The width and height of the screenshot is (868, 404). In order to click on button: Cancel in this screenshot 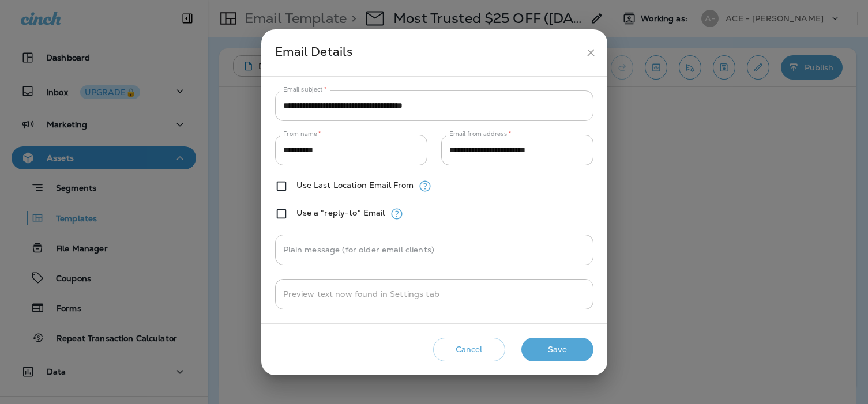, I will do `click(469, 349)`.